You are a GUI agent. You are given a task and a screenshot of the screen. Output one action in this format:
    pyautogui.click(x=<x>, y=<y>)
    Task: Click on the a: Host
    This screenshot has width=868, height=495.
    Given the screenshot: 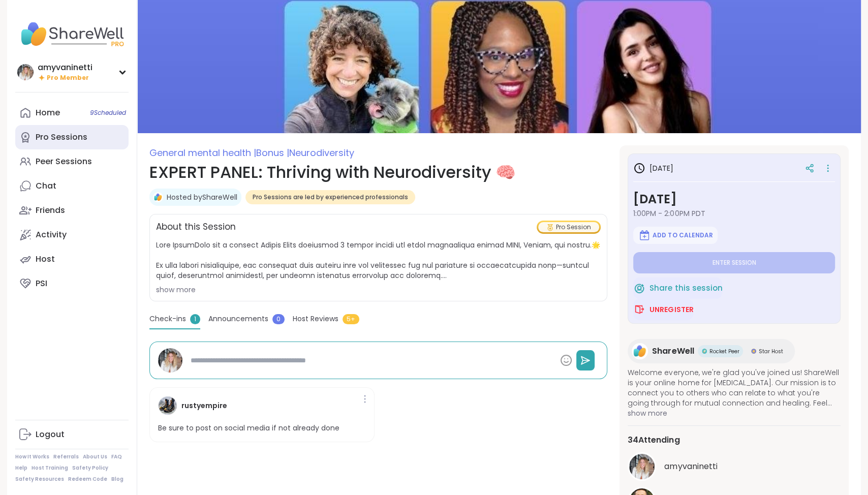 What is the action you would take?
    pyautogui.click(x=71, y=259)
    